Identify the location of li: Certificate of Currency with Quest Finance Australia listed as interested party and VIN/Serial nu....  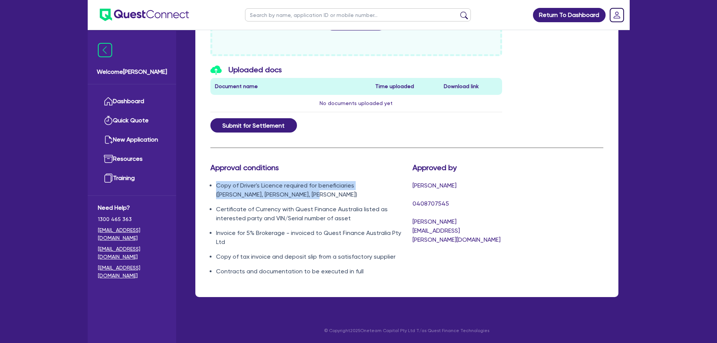
(309, 214).